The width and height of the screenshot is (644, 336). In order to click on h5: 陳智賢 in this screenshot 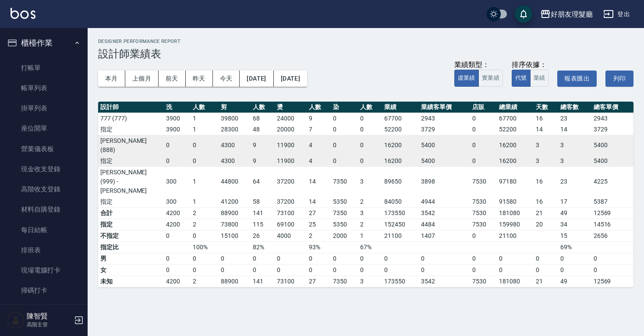, I will do `click(49, 317)`.